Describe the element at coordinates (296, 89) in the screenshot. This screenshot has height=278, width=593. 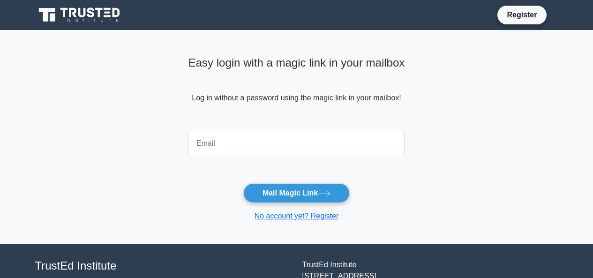
I see `div: Log in without a password using the magic link in your mailbox!` at that location.